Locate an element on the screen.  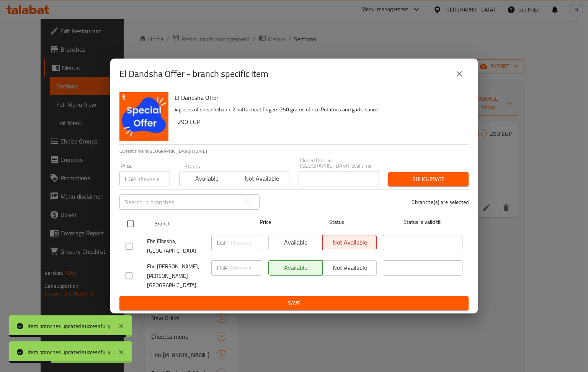
button: Available is located at coordinates (207, 179).